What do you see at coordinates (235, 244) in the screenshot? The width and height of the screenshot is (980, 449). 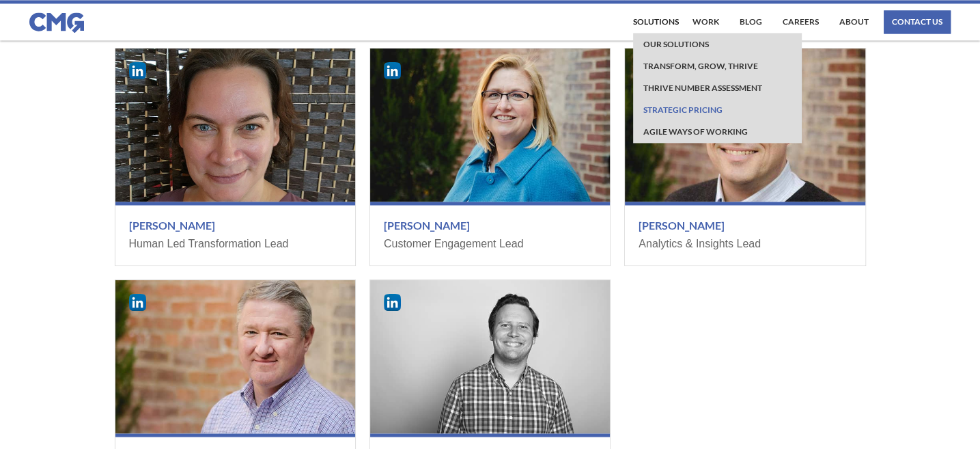 I see `div: Human Led Transformation Lead` at bounding box center [235, 244].